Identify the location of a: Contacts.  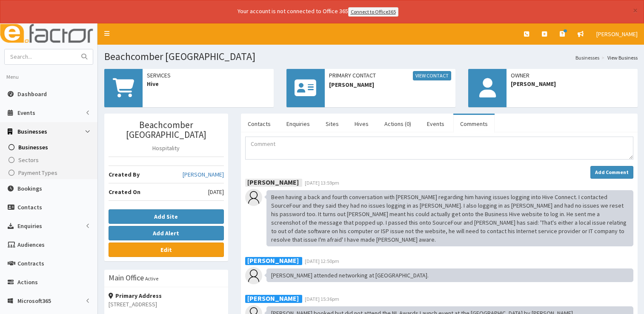
(259, 123).